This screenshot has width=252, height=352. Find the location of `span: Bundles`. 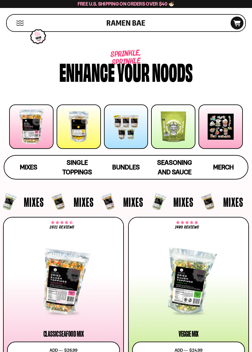

span: Bundles is located at coordinates (126, 167).